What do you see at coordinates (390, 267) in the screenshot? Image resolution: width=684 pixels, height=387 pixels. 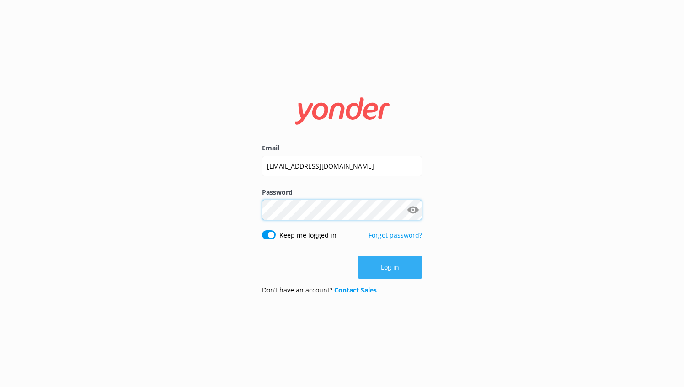 I see `button: Log in` at bounding box center [390, 267].